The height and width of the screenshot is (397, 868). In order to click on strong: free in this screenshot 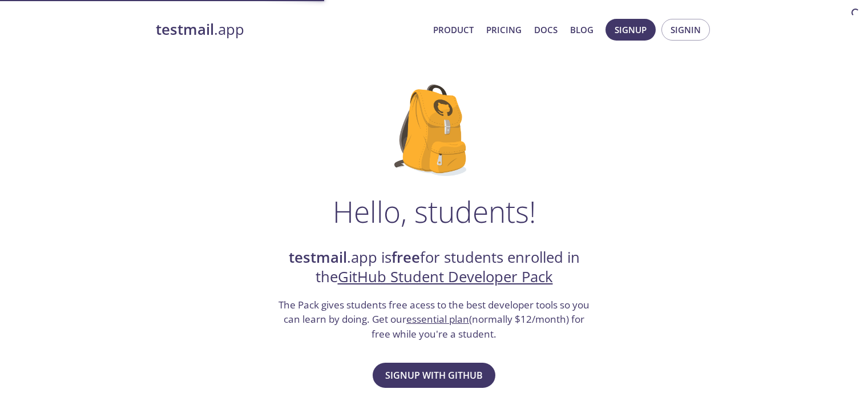, I will do `click(405, 257)`.